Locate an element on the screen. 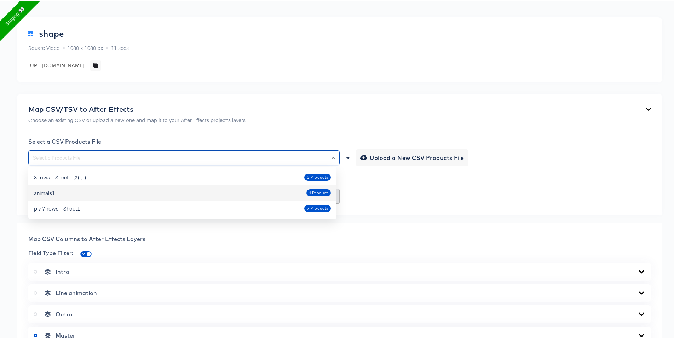 The width and height of the screenshot is (674, 339). span: 1 Product is located at coordinates (318, 191).